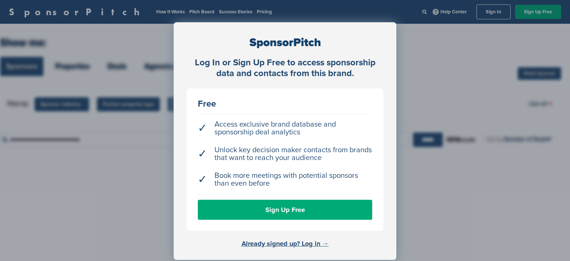 The image size is (570, 261). I want to click on div: Free, so click(285, 104).